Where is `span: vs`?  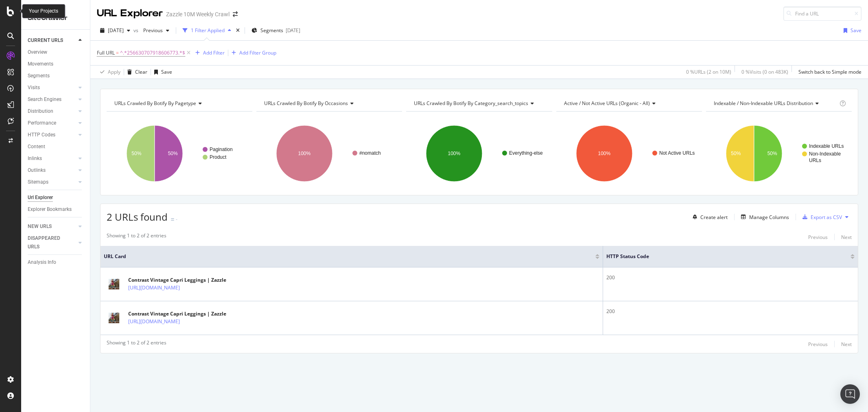 span: vs is located at coordinates (136, 30).